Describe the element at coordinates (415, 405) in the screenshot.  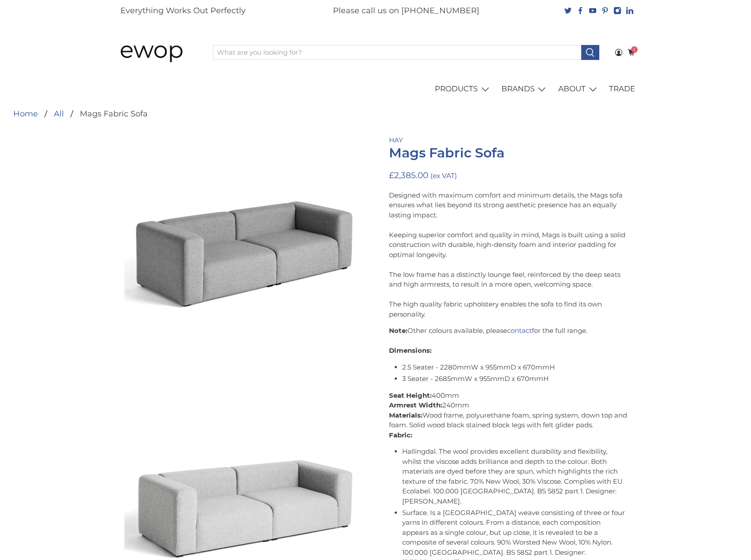
I see `strong: Armrest Width:` at that location.